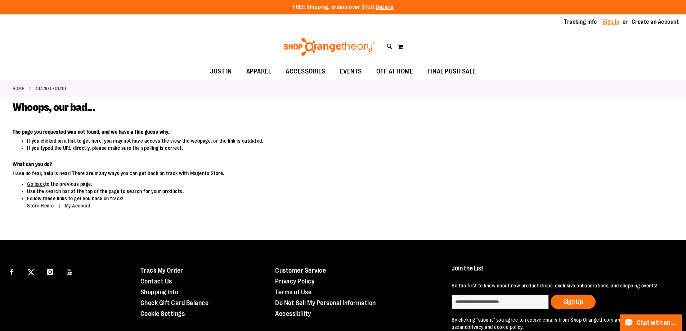 The height and width of the screenshot is (331, 686). What do you see at coordinates (293, 314) in the screenshot?
I see `a: Accessibility` at bounding box center [293, 314].